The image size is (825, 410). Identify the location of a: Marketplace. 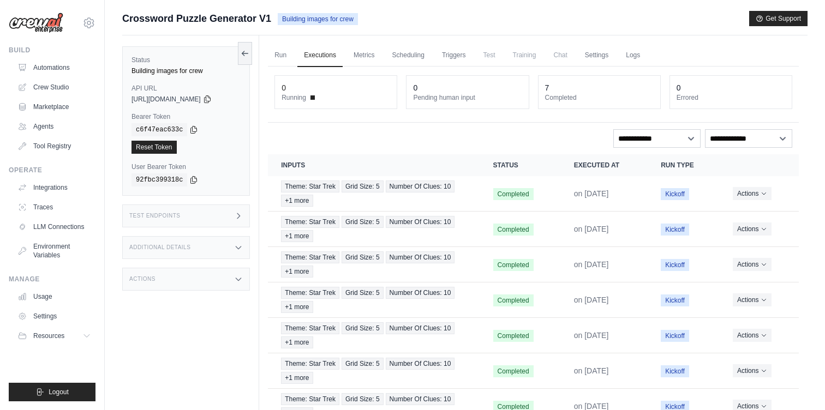
(54, 107).